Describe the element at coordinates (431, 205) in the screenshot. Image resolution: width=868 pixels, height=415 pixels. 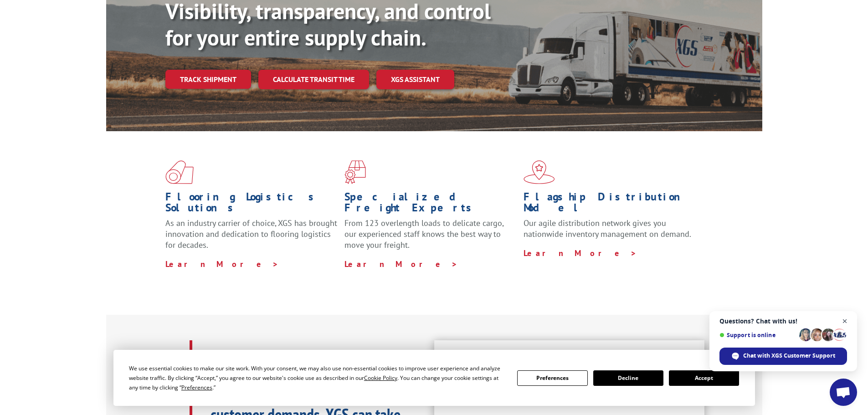
I see `h1: Specialized Freight Experts` at that location.